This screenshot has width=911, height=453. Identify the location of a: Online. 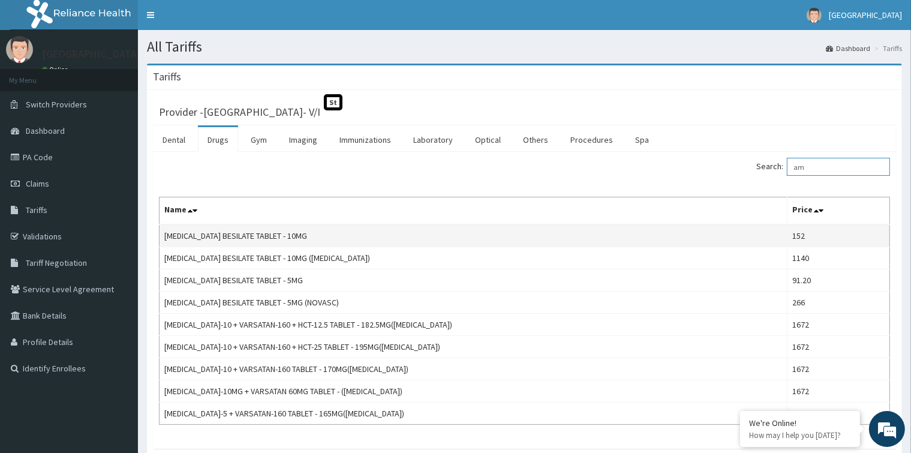
(56, 70).